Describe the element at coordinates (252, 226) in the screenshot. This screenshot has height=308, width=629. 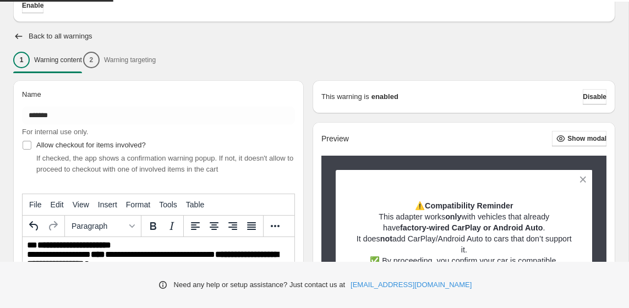
I see `button: Justify` at that location.